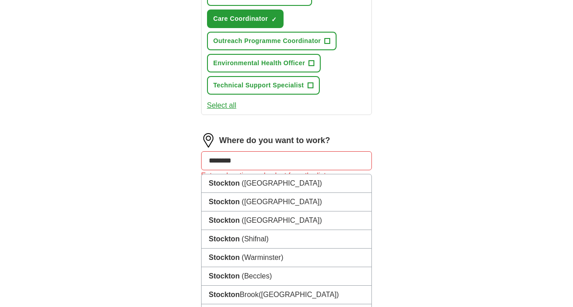 Image resolution: width=573 pixels, height=307 pixels. Describe the element at coordinates (208, 140) in the screenshot. I see `img: location.png` at that location.